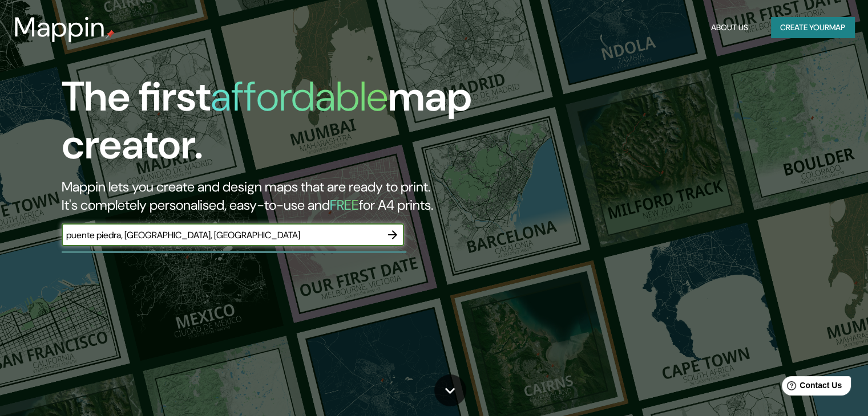  I want to click on h2: Mappin lets you create and design maps that are ready to print. It's completely personalised, eas..., so click(278, 196).